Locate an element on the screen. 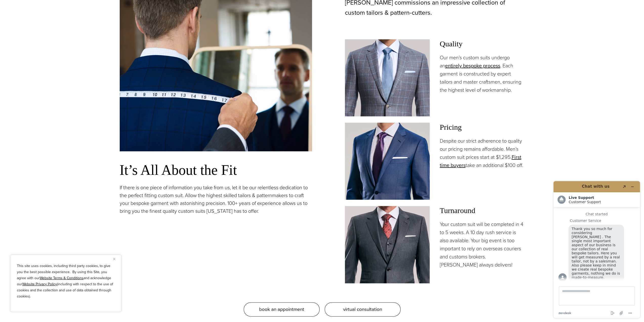  a: book an appointment is located at coordinates (282, 309).